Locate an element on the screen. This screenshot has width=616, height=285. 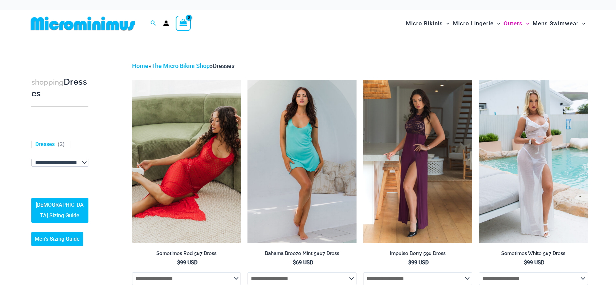
a: Home is located at coordinates (140, 66).